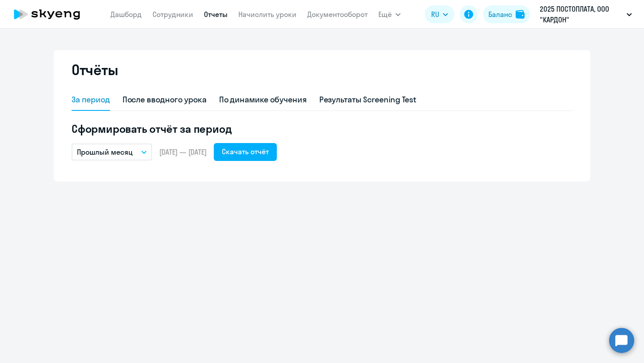 The height and width of the screenshot is (363, 644). What do you see at coordinates (500, 14) in the screenshot?
I see `div: Баланс` at bounding box center [500, 14].